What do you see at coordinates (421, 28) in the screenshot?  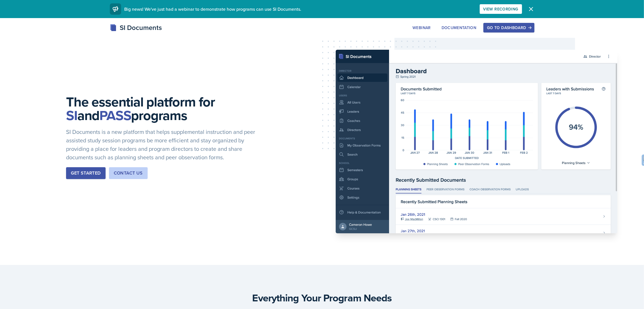 I see `div: Webinar` at bounding box center [421, 28].